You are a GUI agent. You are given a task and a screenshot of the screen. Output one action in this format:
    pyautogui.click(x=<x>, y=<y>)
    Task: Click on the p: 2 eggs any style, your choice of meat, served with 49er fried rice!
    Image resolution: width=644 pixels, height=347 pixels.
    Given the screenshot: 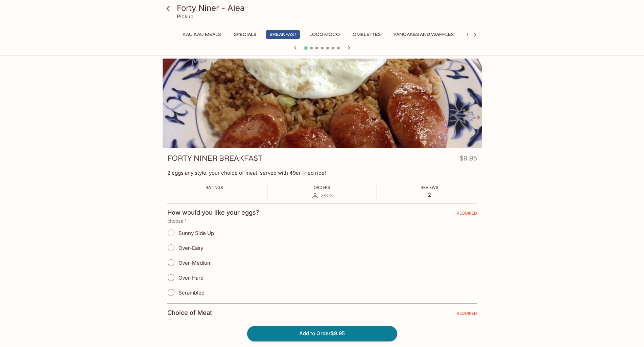 What is the action you would take?
    pyautogui.click(x=322, y=173)
    